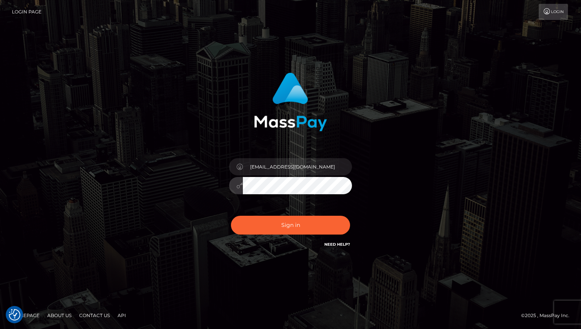 The height and width of the screenshot is (329, 581). I want to click on a: Homepage, so click(25, 315).